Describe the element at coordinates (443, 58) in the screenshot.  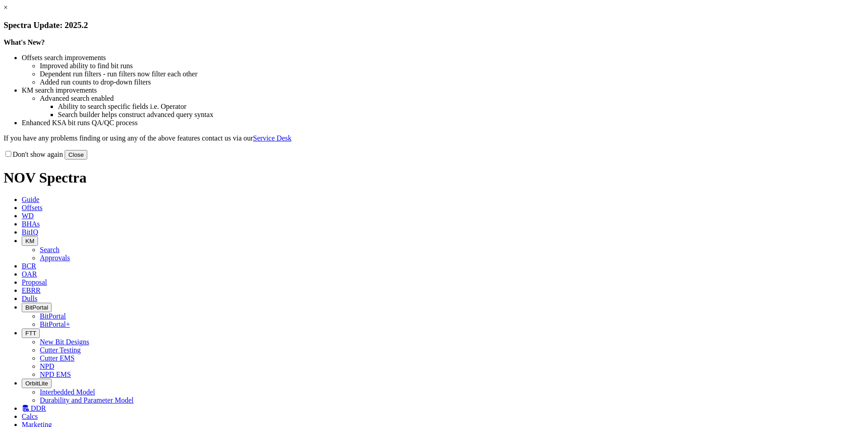
I see `li: Offsets search improvements` at that location.